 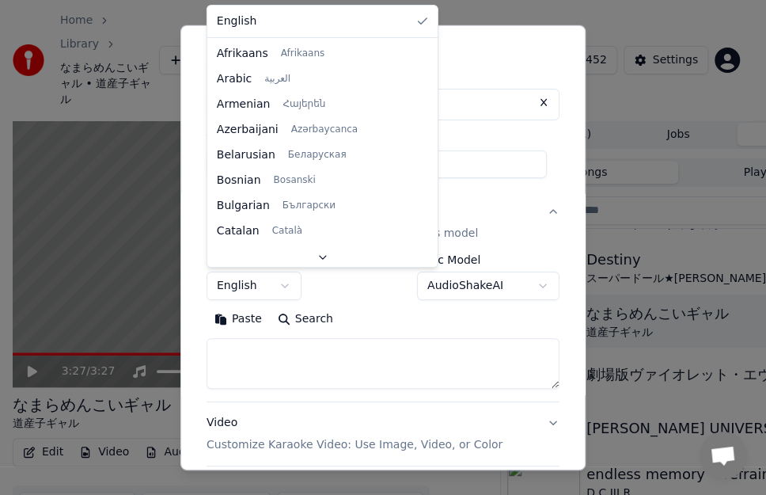 I want to click on span: Azerbaijani, so click(x=248, y=130).